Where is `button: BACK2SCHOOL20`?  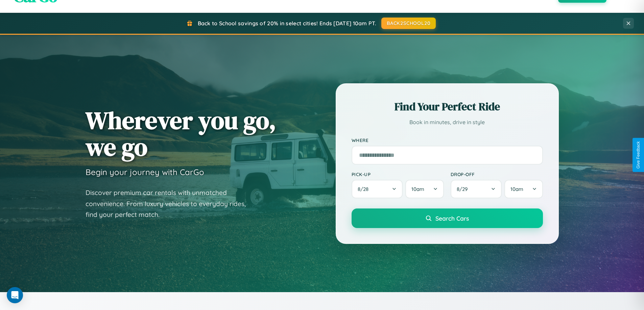
button: BACK2SCHOOL20 is located at coordinates (409, 24).